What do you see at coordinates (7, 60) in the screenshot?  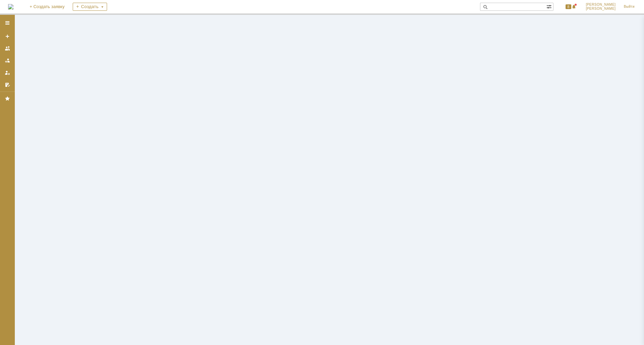 I see `a: Заявки в моей ответственности` at bounding box center [7, 60].